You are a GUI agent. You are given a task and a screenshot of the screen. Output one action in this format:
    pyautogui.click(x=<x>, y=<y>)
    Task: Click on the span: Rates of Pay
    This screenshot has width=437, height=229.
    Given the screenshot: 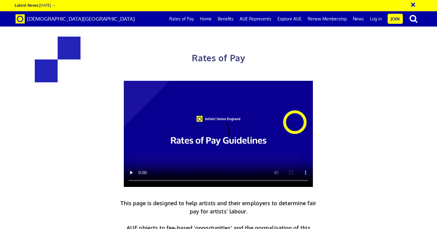 What is the action you would take?
    pyautogui.click(x=219, y=58)
    